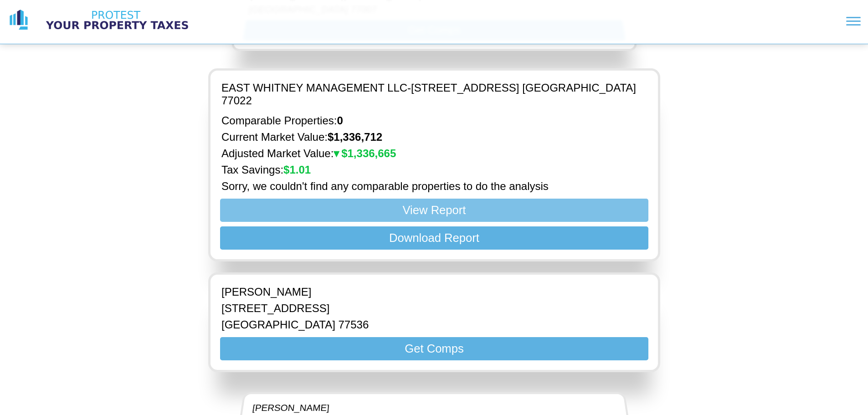  Describe the element at coordinates (339, 120) in the screenshot. I see `strong: 0` at that location.